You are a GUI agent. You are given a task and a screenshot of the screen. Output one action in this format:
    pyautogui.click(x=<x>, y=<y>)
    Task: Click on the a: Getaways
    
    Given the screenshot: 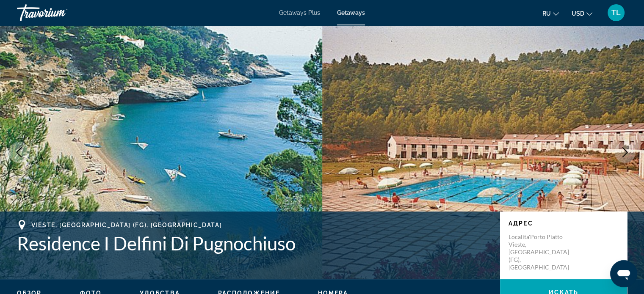 What is the action you would take?
    pyautogui.click(x=351, y=12)
    